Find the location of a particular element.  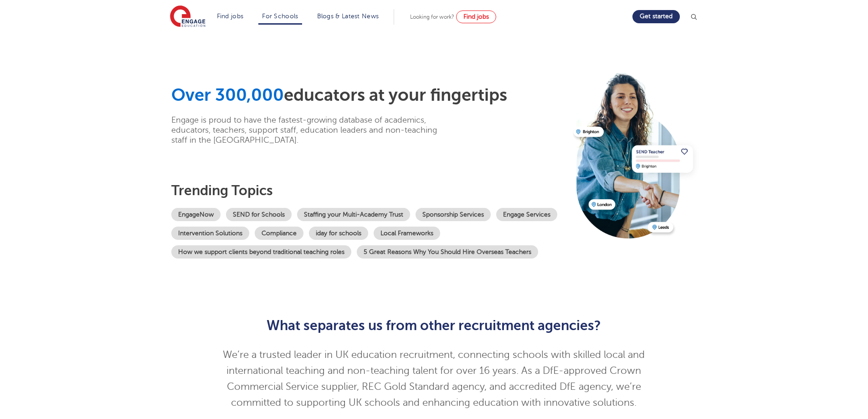

a: SEND for Schools is located at coordinates (259, 214).